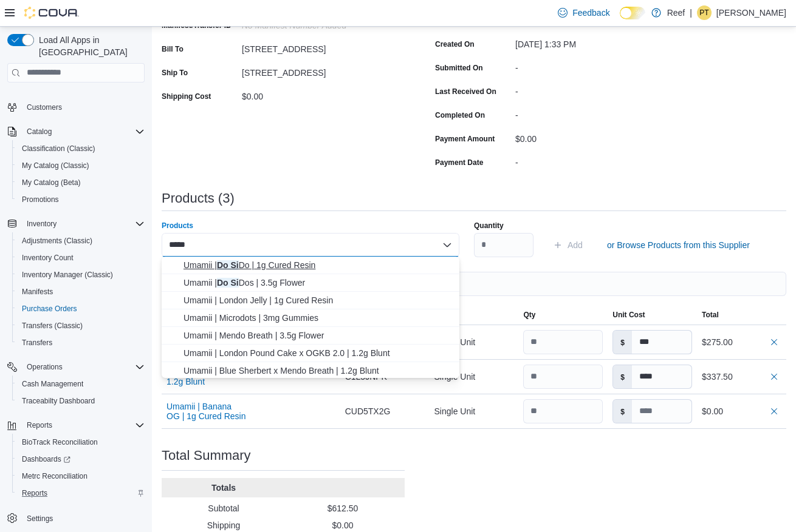  Describe the element at coordinates (49, 309) in the screenshot. I see `a: Purchase Orders` at that location.